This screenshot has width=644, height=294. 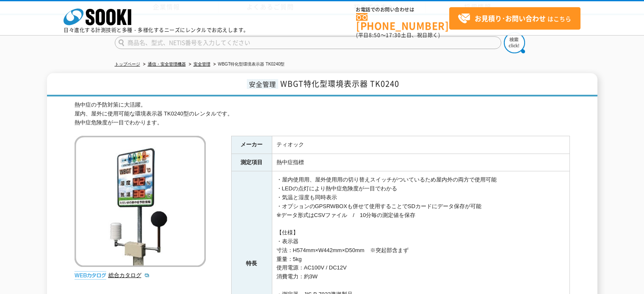 What do you see at coordinates (127, 64) in the screenshot?
I see `a: トップページ` at bounding box center [127, 64].